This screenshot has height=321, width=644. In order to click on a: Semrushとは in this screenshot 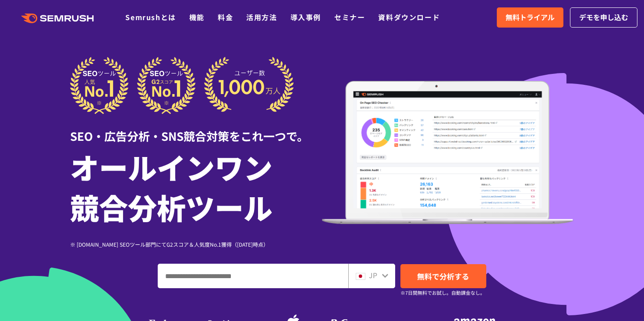, I will do `click(150, 17)`.